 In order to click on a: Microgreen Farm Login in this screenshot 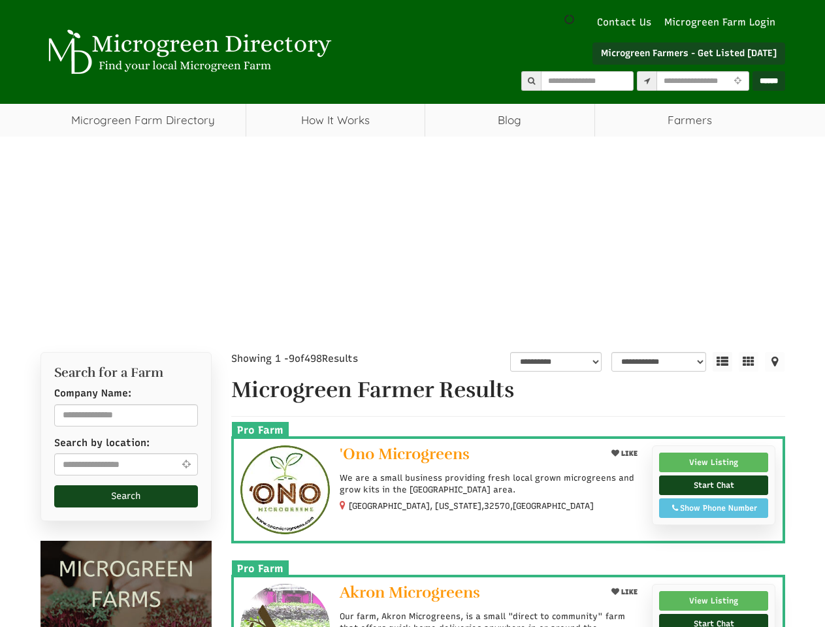, I will do `click(723, 22)`.